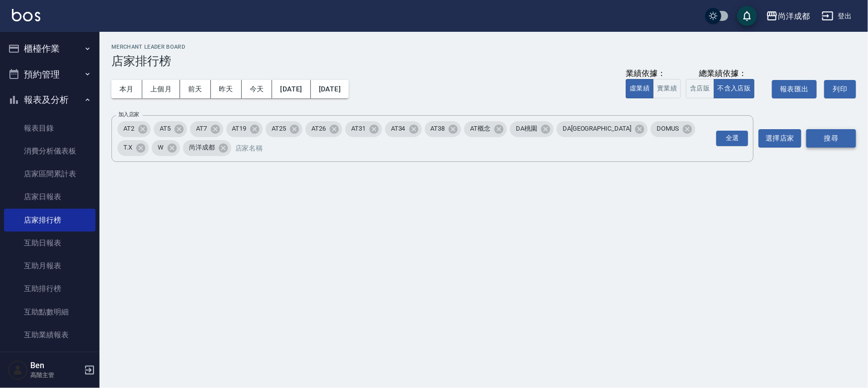 The width and height of the screenshot is (868, 388). Describe the element at coordinates (129, 115) in the screenshot. I see `label: 加入店家` at that location.